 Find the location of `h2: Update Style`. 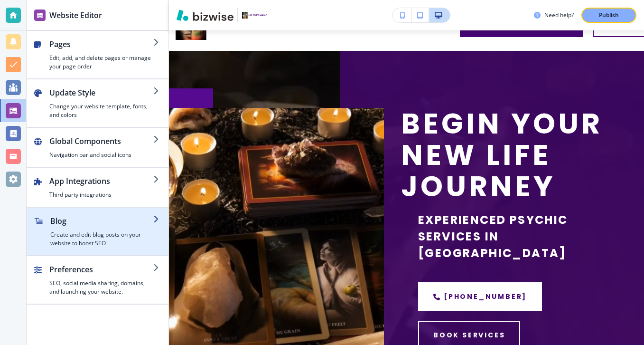

h2: Update Style is located at coordinates (101, 92).